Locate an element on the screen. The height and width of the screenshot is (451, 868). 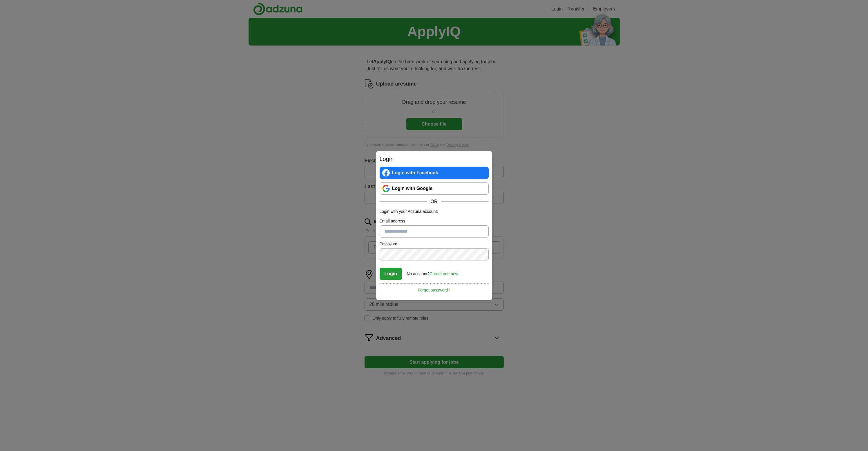
a: Login with Google is located at coordinates (434, 189).